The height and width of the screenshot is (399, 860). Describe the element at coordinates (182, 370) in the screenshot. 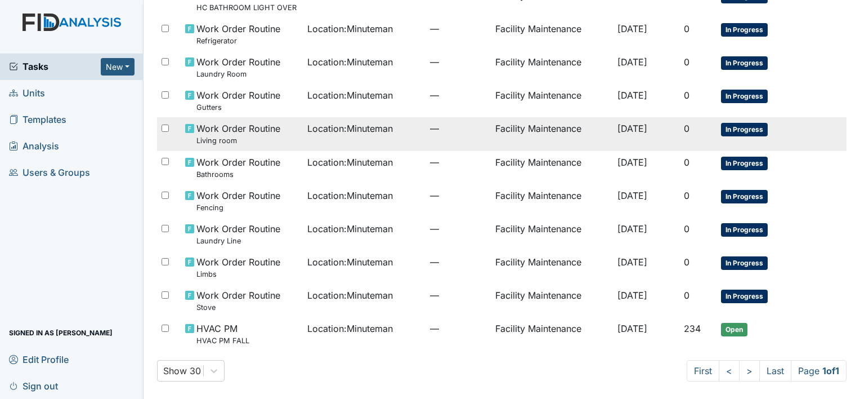

I see `div: Show 30` at that location.